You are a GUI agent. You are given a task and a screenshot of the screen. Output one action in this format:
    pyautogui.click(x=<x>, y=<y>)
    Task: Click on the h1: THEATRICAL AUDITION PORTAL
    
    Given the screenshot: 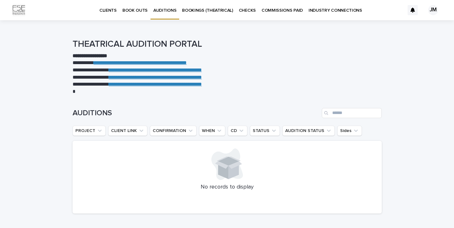 What is the action you would take?
    pyautogui.click(x=227, y=44)
    